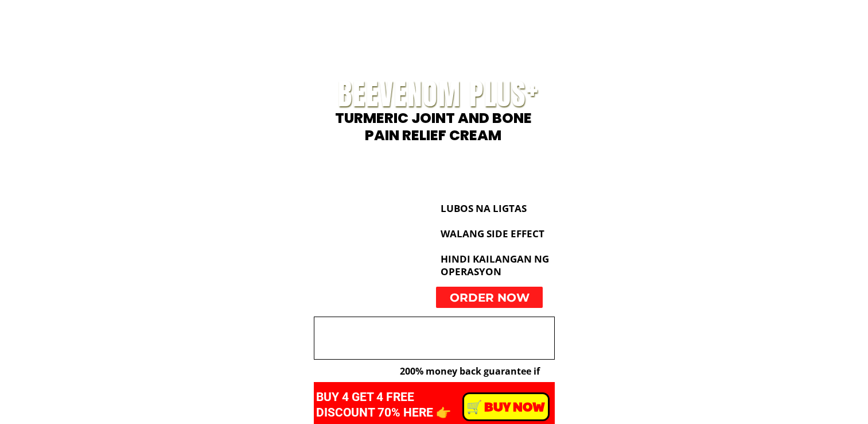 The width and height of the screenshot is (868, 424). I want to click on span: BEEVENOM PLUS, so click(432, 93).